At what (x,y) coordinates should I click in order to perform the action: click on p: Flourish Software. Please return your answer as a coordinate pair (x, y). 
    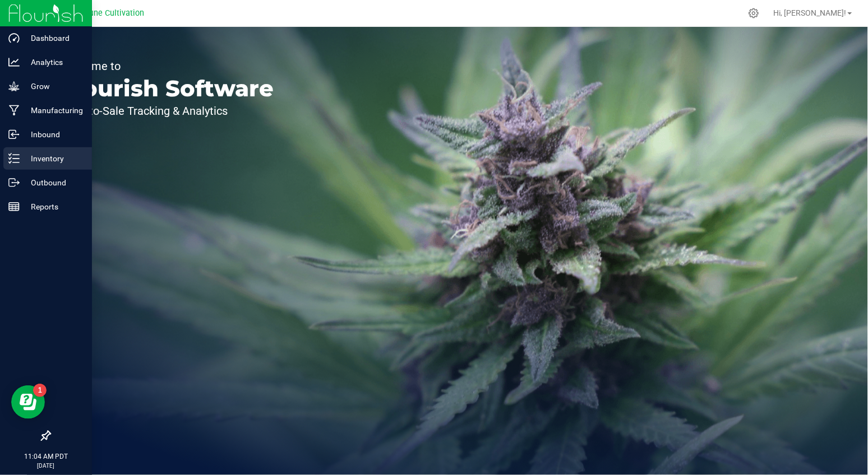
    Looking at the image, I should click on (167, 89).